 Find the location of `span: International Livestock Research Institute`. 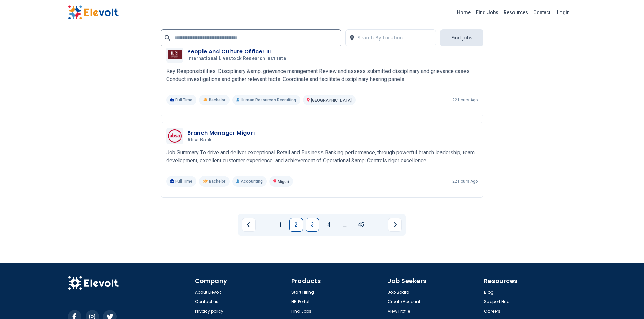

span: International Livestock Research Institute is located at coordinates (237, 59).